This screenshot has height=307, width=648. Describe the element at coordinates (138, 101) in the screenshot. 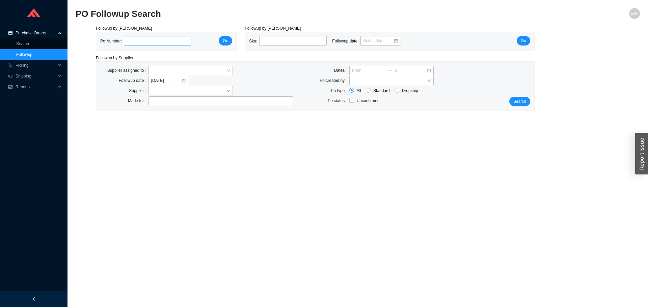

I see `label: Made for:` at that location.